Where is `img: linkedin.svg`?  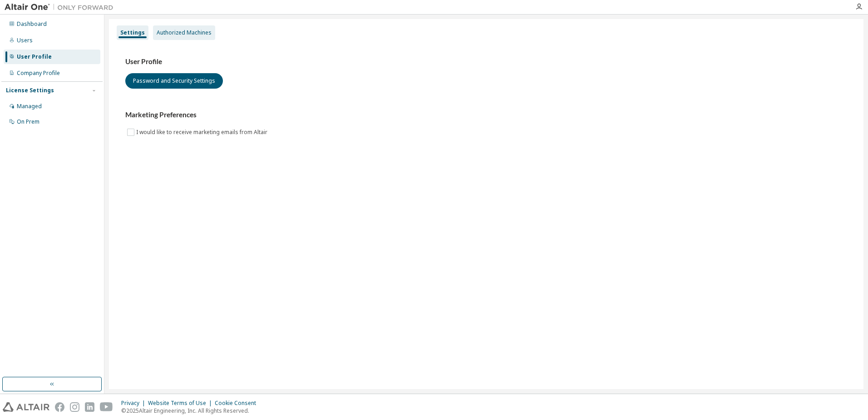 img: linkedin.svg is located at coordinates (89, 407).